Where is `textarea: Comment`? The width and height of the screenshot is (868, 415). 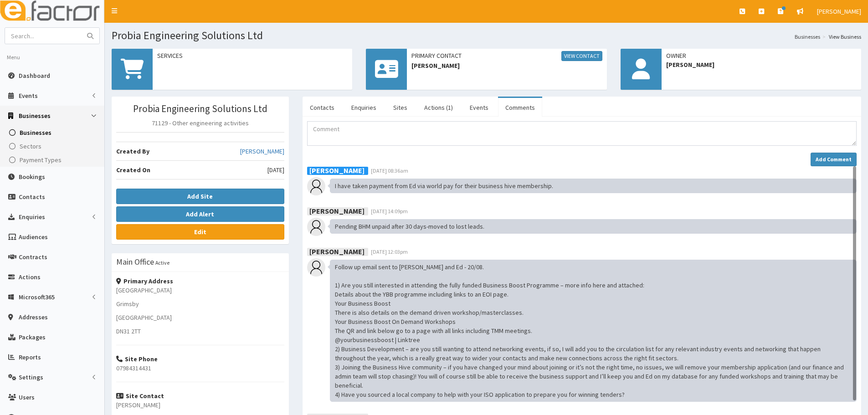
textarea: Comment is located at coordinates (582, 133).